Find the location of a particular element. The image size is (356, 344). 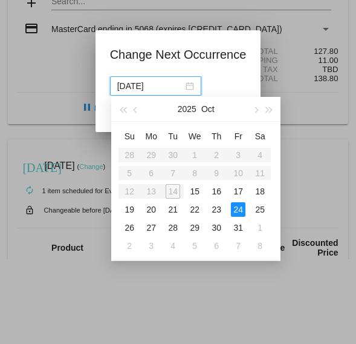

div: 7 is located at coordinates (238, 246).